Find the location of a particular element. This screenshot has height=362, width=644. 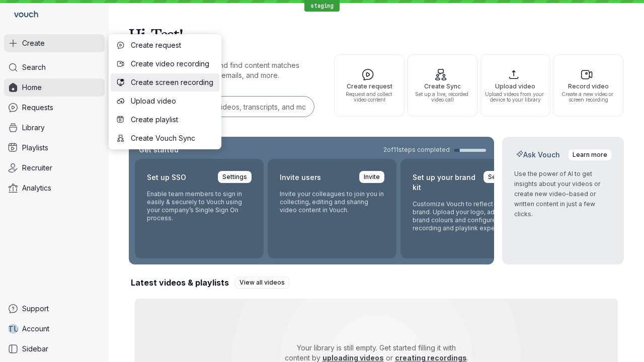

span: Search is located at coordinates (34, 67).